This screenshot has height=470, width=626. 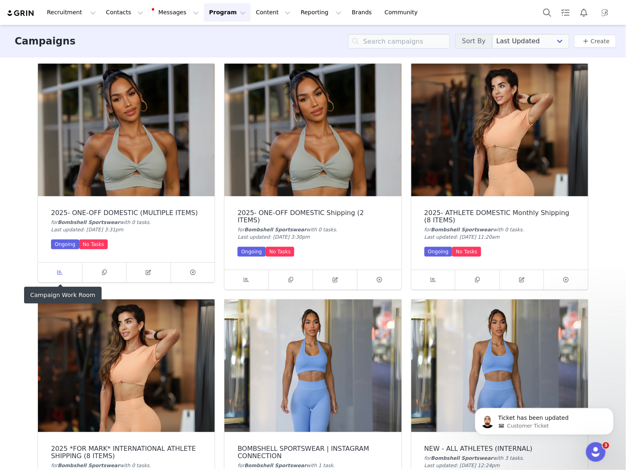 What do you see at coordinates (403, 12) in the screenshot?
I see `a: Community` at bounding box center [403, 12].